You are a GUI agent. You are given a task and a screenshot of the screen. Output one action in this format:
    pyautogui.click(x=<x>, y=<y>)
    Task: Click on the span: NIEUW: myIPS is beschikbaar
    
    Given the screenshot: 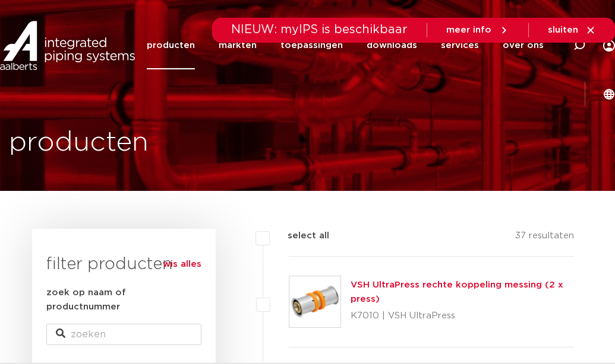 What is the action you would take?
    pyautogui.click(x=319, y=29)
    